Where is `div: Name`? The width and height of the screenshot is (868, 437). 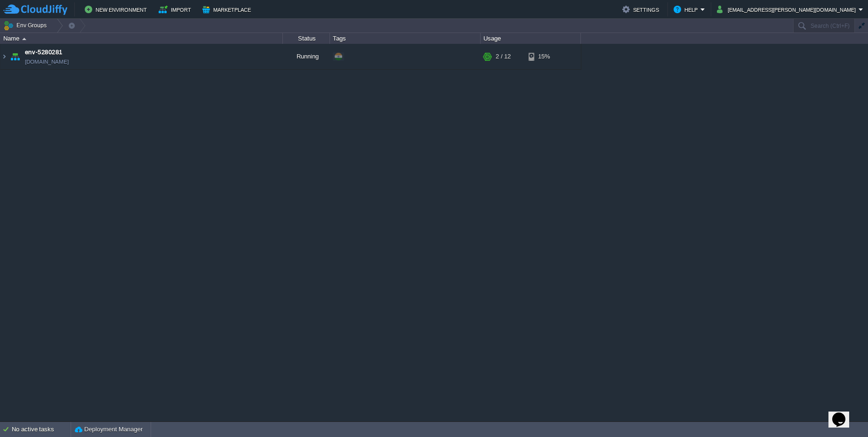 div: Name is located at coordinates (142, 38).